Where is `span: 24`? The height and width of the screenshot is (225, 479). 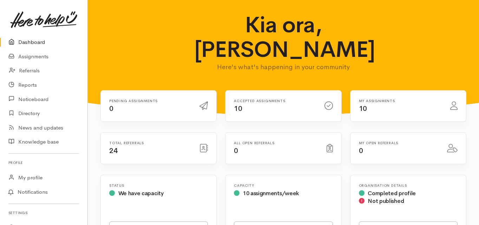
span: 24 is located at coordinates (113, 151).